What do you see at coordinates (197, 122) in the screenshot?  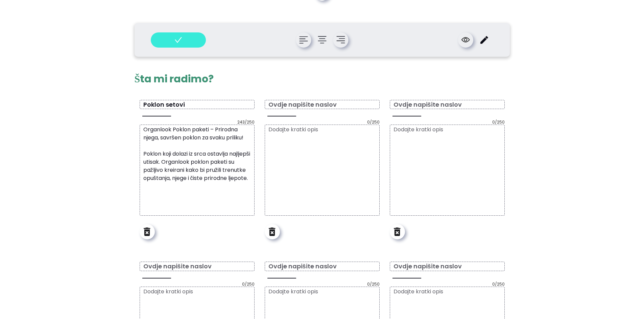 I see `p: 243/250` at bounding box center [197, 122].